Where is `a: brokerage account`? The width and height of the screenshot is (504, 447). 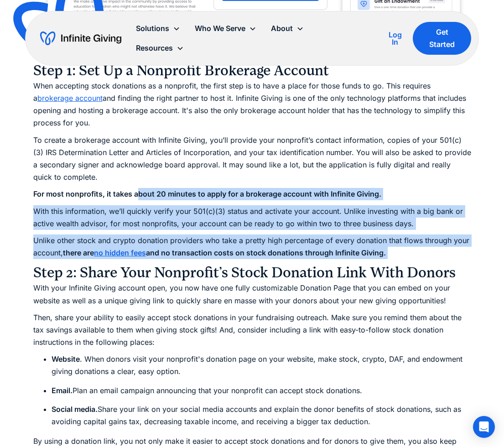
a: brokerage account is located at coordinates (70, 98).